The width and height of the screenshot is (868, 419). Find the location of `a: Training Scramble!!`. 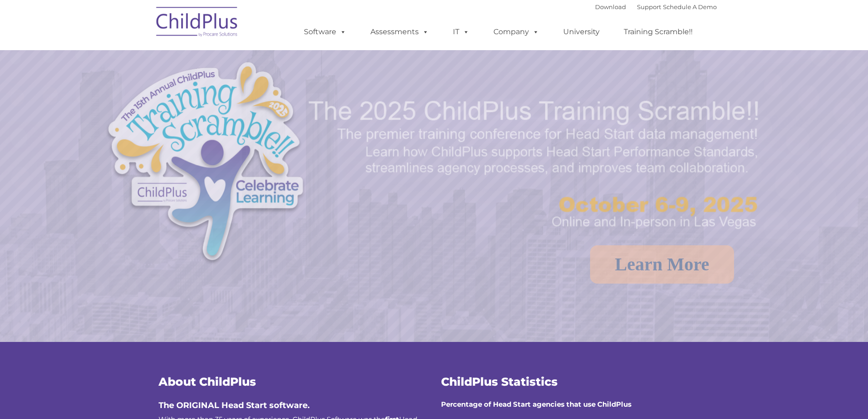

a: Training Scramble!! is located at coordinates (658, 32).